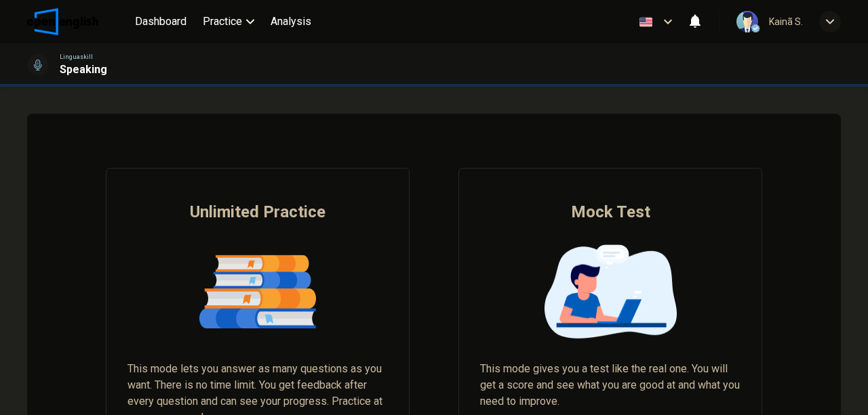 Image resolution: width=868 pixels, height=415 pixels. Describe the element at coordinates (610, 386) in the screenshot. I see `span: This mode gives you a test like the real one. You will get a score and see what you are good at a...` at that location.